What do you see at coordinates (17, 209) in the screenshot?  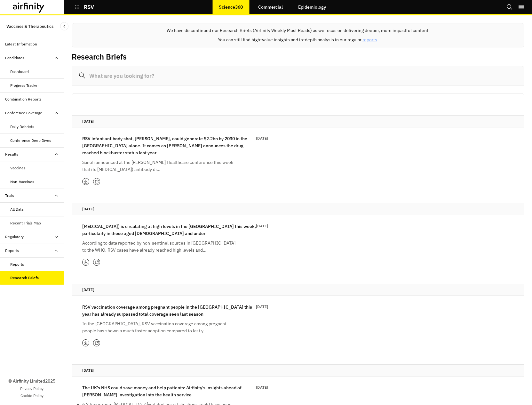 I see `div: All Data` at bounding box center [17, 209].